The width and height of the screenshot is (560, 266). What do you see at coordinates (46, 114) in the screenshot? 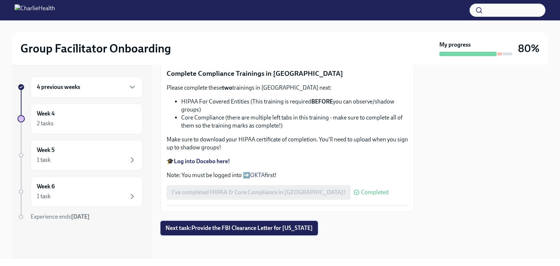
I see `h6: Week 4` at bounding box center [46, 114].